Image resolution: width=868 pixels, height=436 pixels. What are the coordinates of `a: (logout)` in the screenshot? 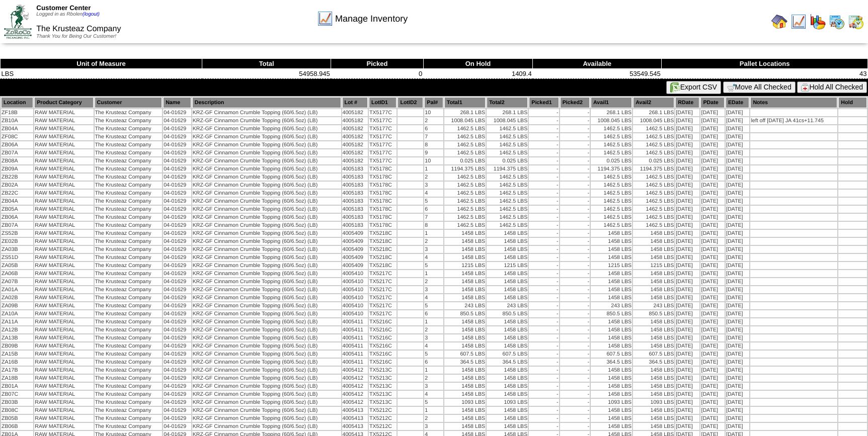 It's located at (91, 14).